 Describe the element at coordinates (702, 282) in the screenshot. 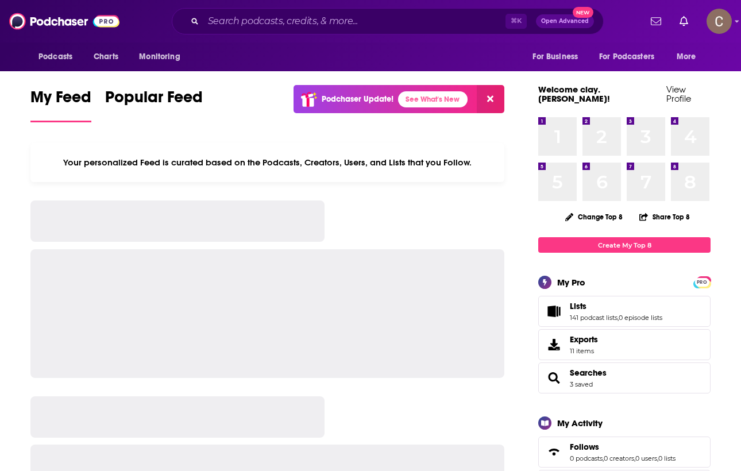

I see `a: PRO` at that location.